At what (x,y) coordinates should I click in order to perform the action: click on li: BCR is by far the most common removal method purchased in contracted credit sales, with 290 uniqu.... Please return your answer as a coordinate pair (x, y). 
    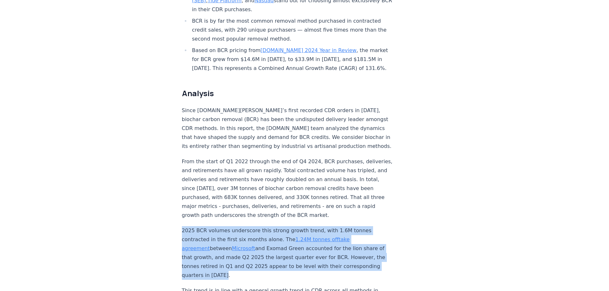
    Looking at the image, I should click on (292, 30).